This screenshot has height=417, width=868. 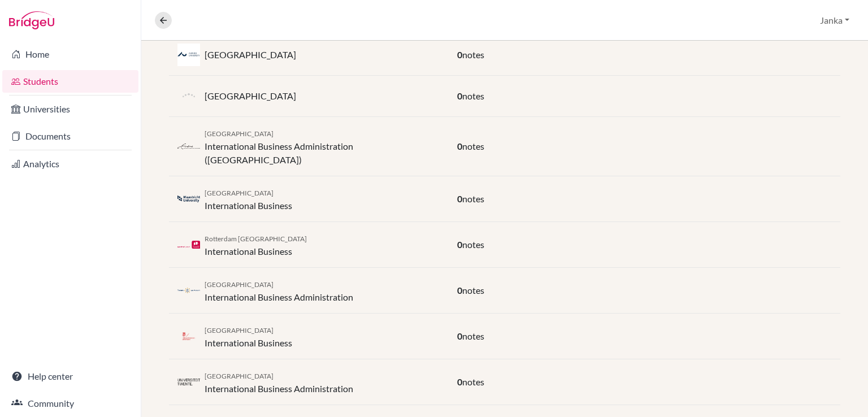 I want to click on img: nl_twe_glqqiriu.png, so click(x=189, y=382).